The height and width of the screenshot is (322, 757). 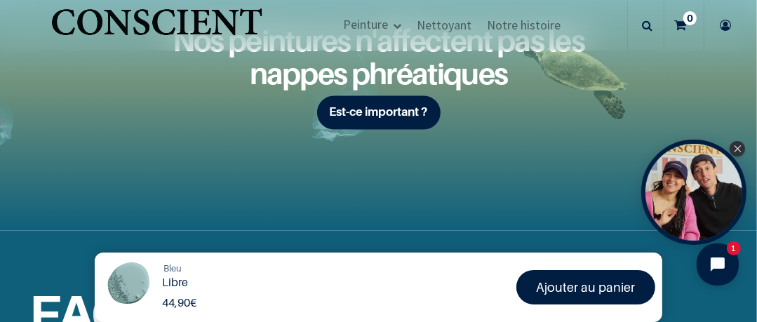 What do you see at coordinates (694, 192) in the screenshot?
I see `div: Open Tolstoy widget` at bounding box center [694, 192].